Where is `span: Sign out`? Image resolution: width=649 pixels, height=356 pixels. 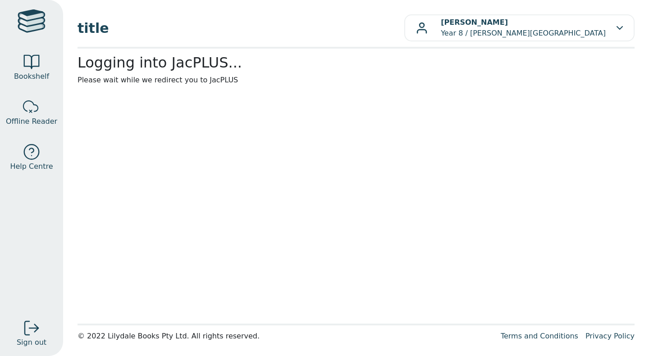 span: Sign out is located at coordinates (32, 343).